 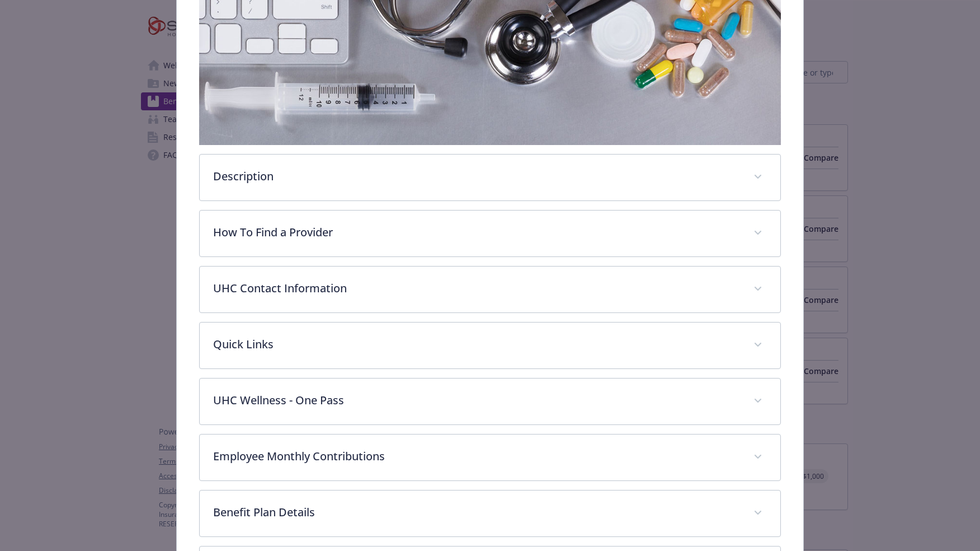 I want to click on div: How To Find a Provider, so click(x=489, y=233).